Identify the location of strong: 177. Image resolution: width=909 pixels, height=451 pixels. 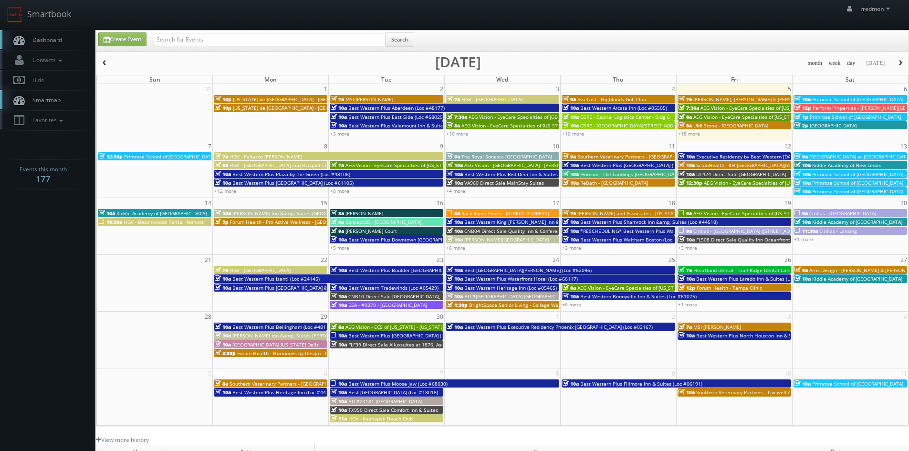
(43, 179).